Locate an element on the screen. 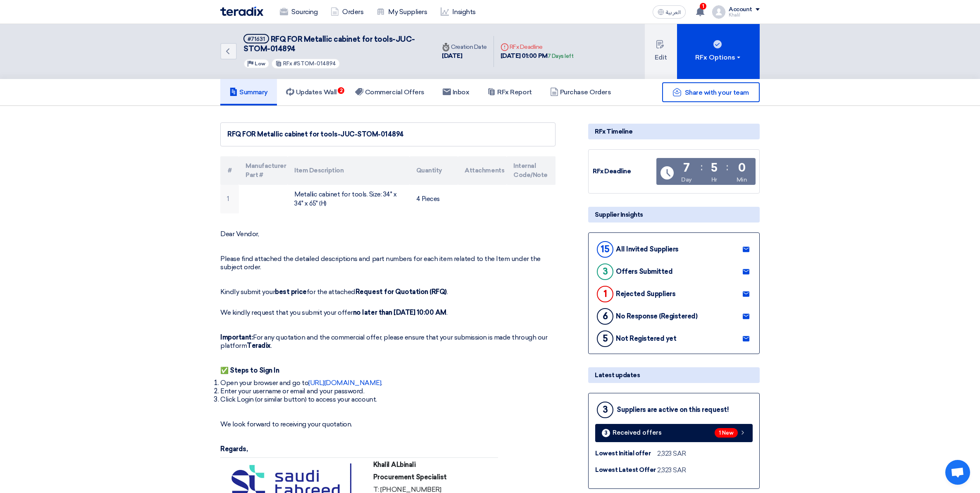  div: 7 Days left is located at coordinates (561, 56).